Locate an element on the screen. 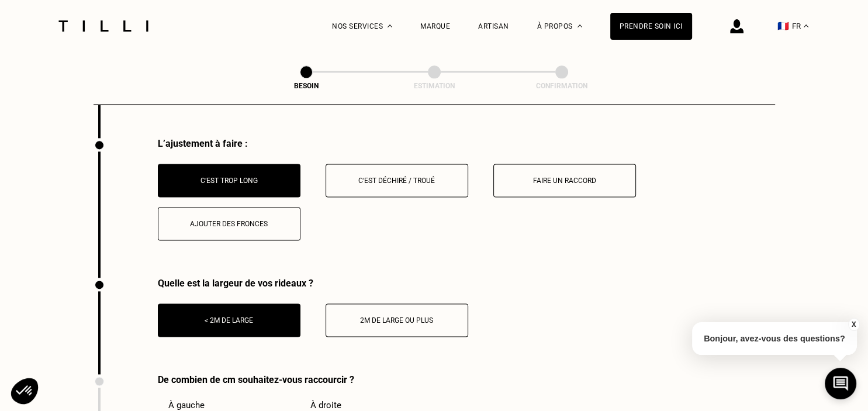  button: Faire un raccord is located at coordinates (564, 180).